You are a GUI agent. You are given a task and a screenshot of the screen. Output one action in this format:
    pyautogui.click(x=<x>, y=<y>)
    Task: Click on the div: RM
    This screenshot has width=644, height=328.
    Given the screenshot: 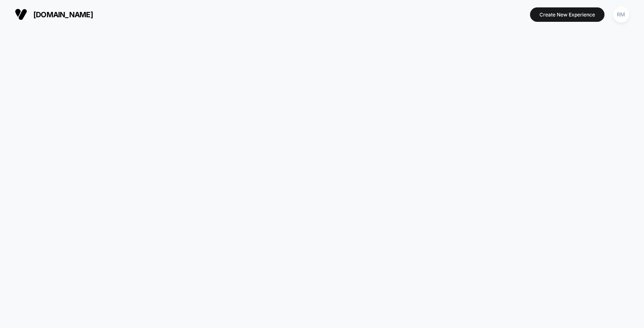 What is the action you would take?
    pyautogui.click(x=621, y=14)
    